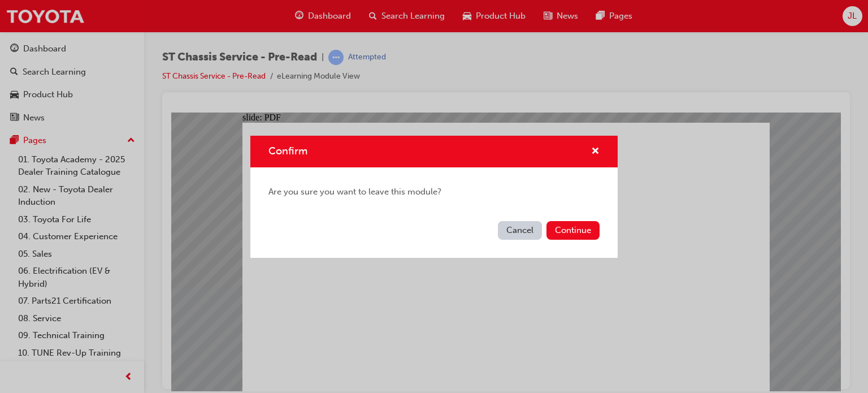 The height and width of the screenshot is (393, 868). Describe the element at coordinates (434, 192) in the screenshot. I see `div: Are you sure you want to leave this module?` at that location.